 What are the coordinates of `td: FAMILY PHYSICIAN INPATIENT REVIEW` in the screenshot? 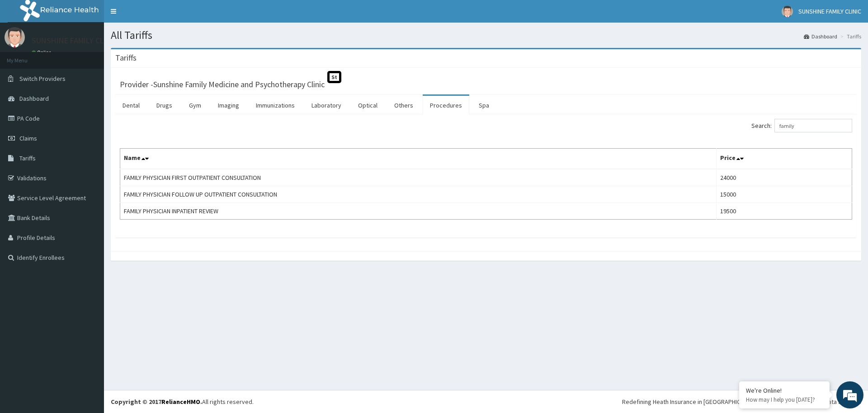 It's located at (418, 211).